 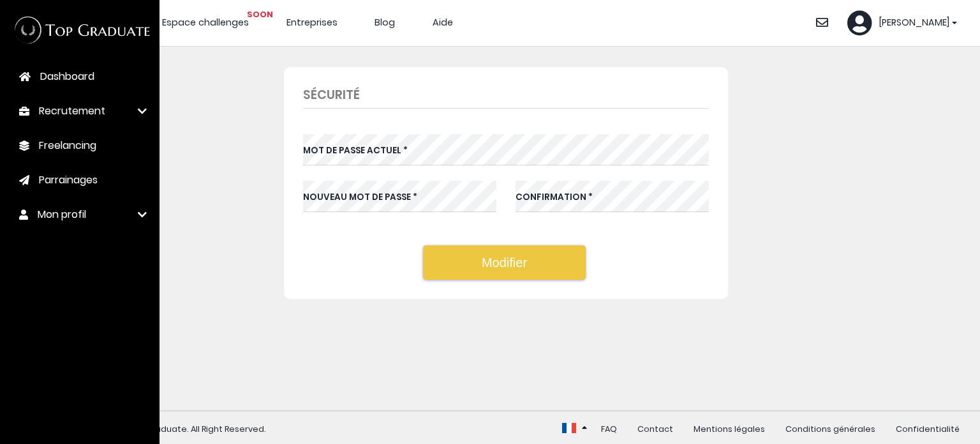 What do you see at coordinates (68, 180) in the screenshot?
I see `span: Parrainages` at bounding box center [68, 180].